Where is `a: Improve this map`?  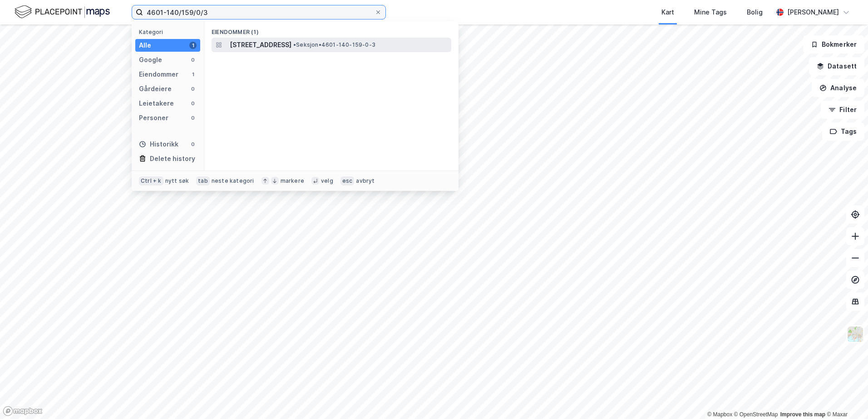 a: Improve this map is located at coordinates (802, 415).